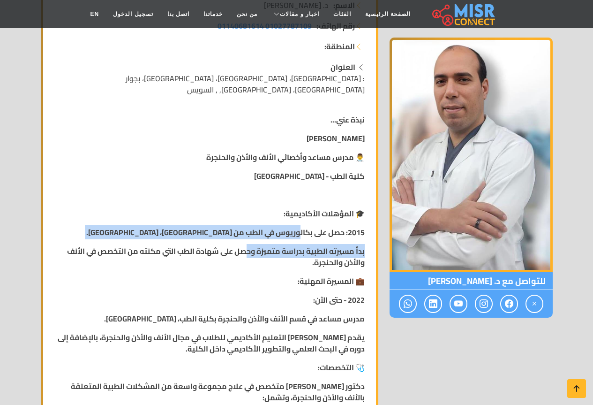  What do you see at coordinates (213, 14) in the screenshot?
I see `a: خدماتنا` at bounding box center [213, 14].